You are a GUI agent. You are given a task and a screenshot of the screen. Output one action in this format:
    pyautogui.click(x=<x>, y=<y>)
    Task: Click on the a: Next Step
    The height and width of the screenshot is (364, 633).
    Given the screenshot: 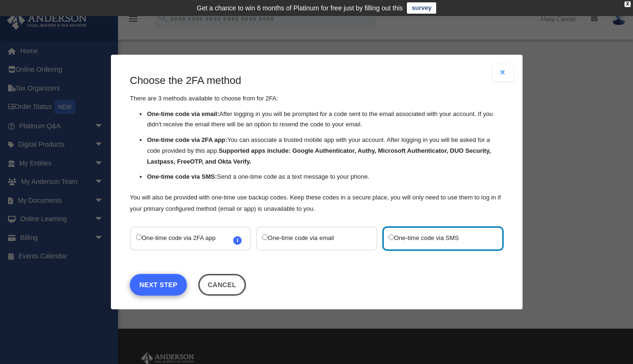 What is the action you would take?
    pyautogui.click(x=158, y=284)
    